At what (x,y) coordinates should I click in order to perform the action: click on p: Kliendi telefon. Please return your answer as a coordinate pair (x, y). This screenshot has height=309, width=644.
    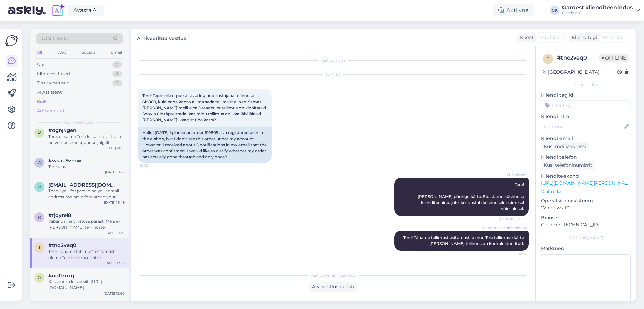
    Looking at the image, I should click on (585, 156).